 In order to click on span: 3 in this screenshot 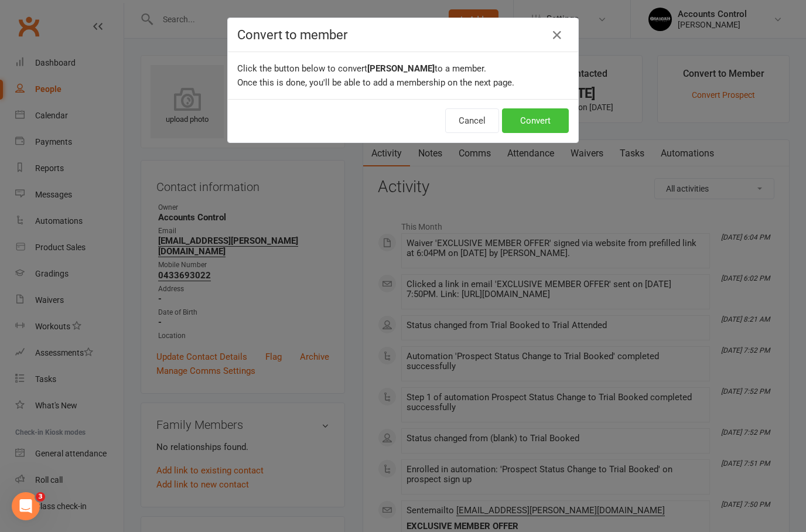, I will do `click(41, 497)`.